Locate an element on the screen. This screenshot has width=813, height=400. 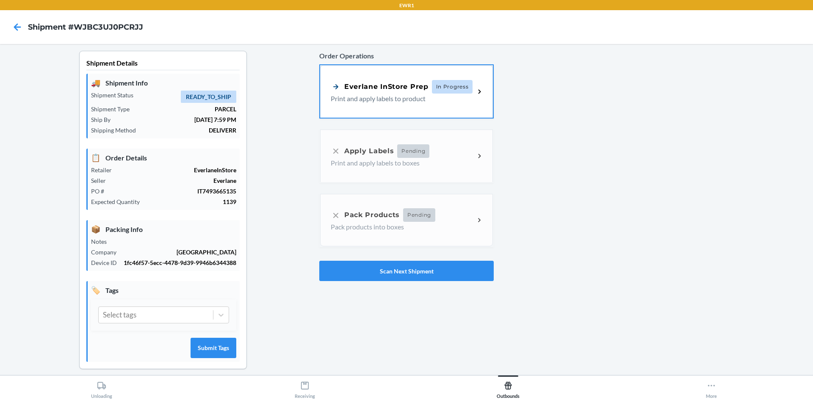
a: Everlane InStore PrepIn ProgressPrint and apply labels to product is located at coordinates (406, 91).